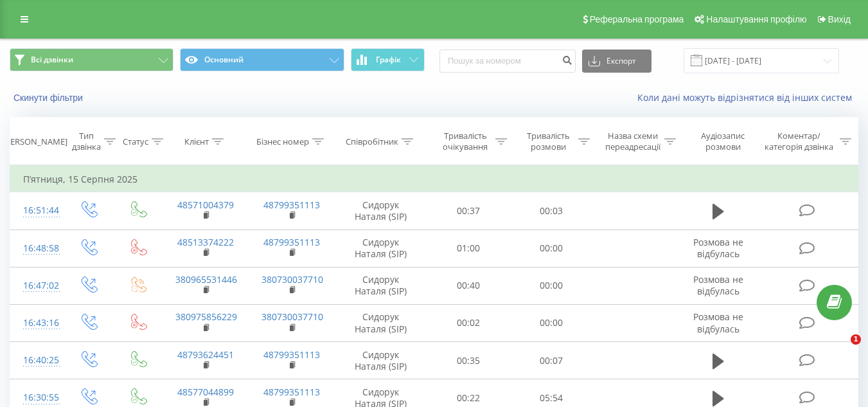 This screenshot has width=868, height=407. What do you see at coordinates (86, 141) in the screenshot?
I see `div: Тип дзвінка` at bounding box center [86, 141].